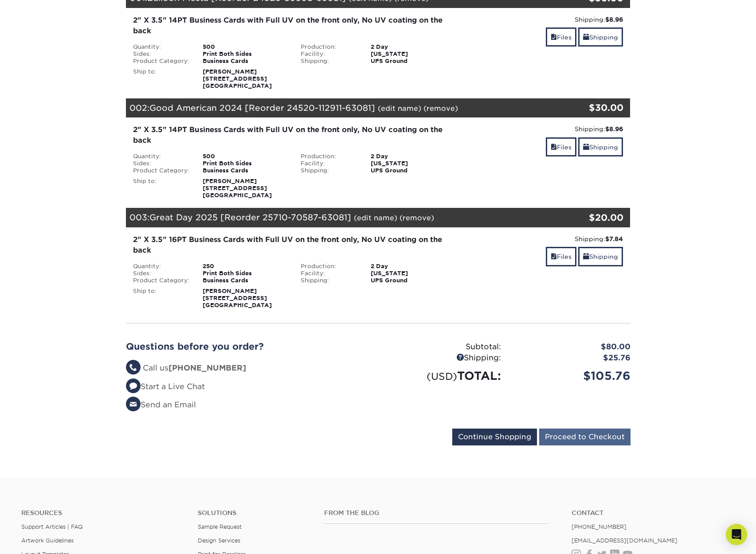 The image size is (756, 554). Describe the element at coordinates (436, 513) in the screenshot. I see `h4: From the Blog` at that location.